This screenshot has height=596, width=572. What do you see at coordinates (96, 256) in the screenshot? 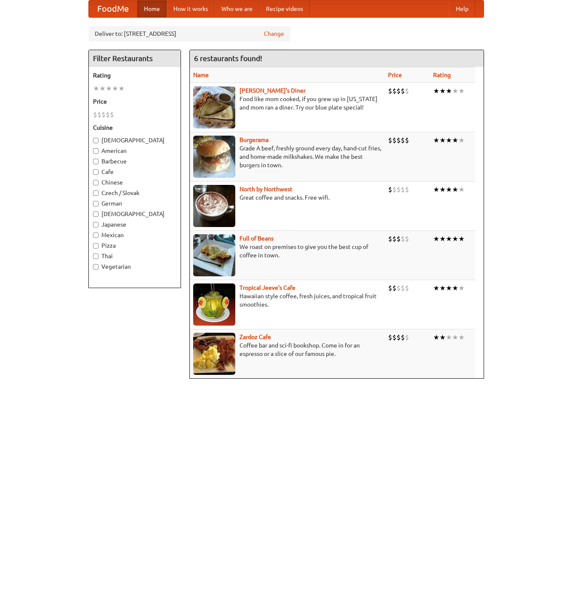
I see `input: Thai` at bounding box center [96, 256].